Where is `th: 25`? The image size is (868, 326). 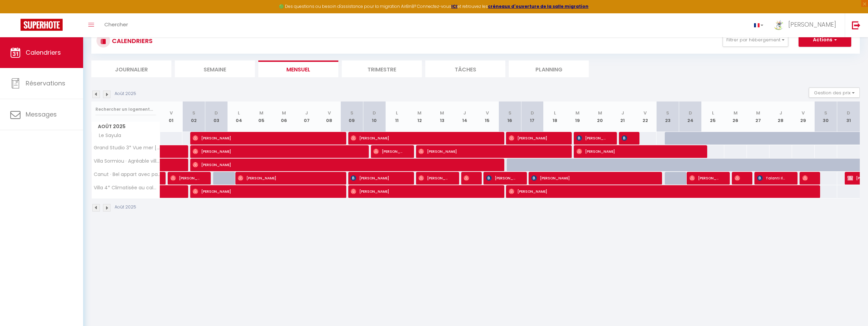 th: 25 is located at coordinates (713, 117).